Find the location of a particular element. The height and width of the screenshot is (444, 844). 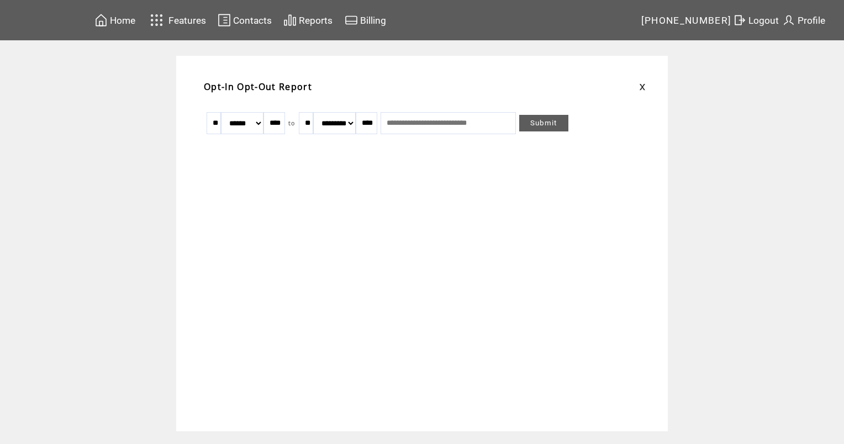

a: Contacts is located at coordinates (245, 20).